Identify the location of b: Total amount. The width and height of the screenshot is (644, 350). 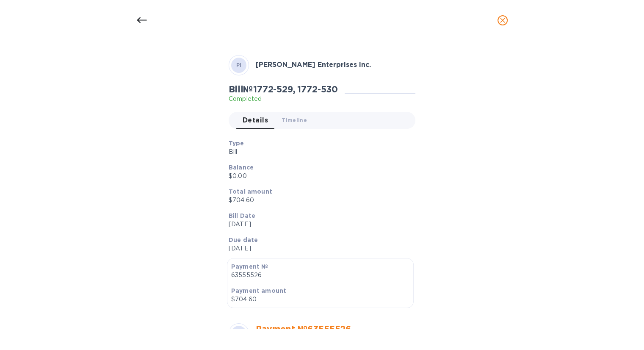
(250, 192).